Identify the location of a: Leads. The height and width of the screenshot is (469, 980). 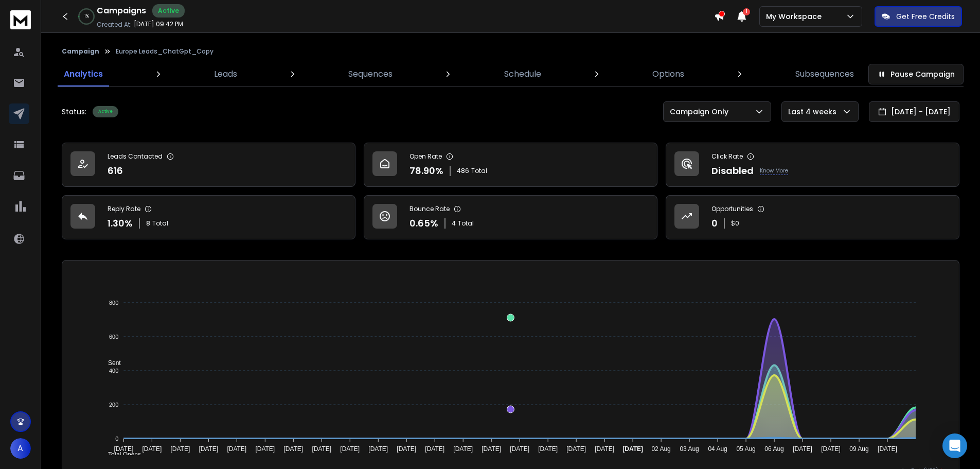
(225, 74).